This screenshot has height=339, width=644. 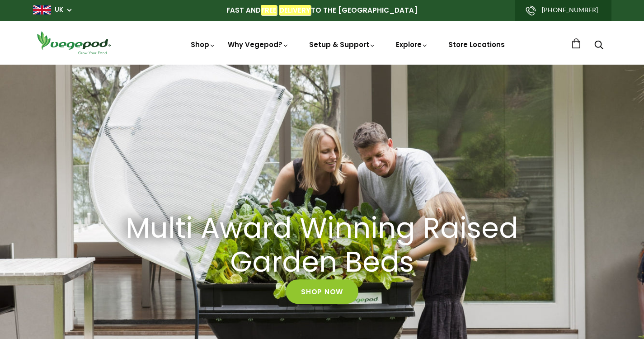 I want to click on a: Setup & Support, so click(x=342, y=44).